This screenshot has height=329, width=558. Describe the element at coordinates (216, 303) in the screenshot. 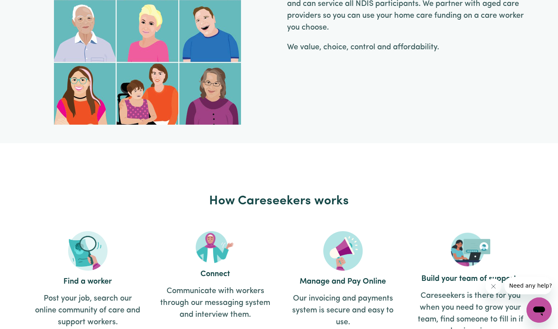

I see `p: Communicate with workers through our messaging system and interview them.` at that location.